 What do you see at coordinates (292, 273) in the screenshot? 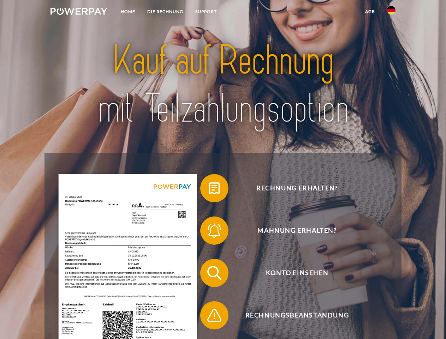
I see `a: Konto einsehen` at bounding box center [292, 273].